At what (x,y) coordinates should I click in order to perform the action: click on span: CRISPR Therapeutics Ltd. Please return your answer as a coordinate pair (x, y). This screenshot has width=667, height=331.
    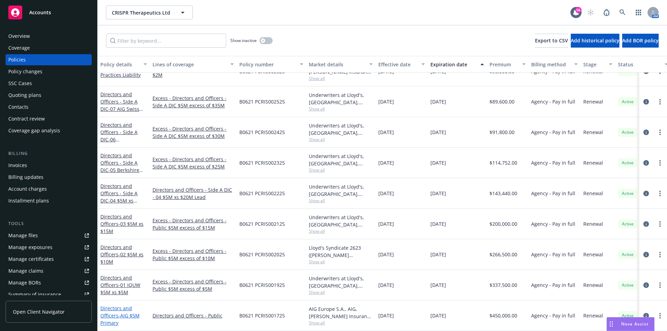
    Looking at the image, I should click on (142, 13).